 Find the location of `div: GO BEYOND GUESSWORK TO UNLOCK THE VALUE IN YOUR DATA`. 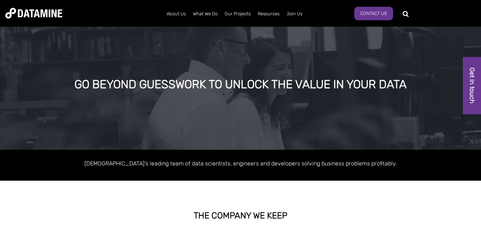

div: GO BEYOND GUESSWORK TO UNLOCK THE VALUE IN YOUR DATA is located at coordinates (241, 85).